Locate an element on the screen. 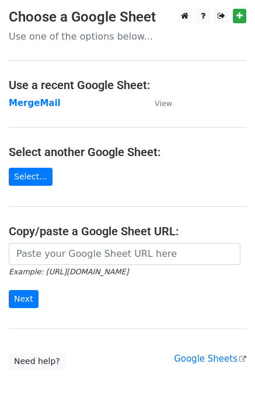  input: Next is located at coordinates (23, 299).